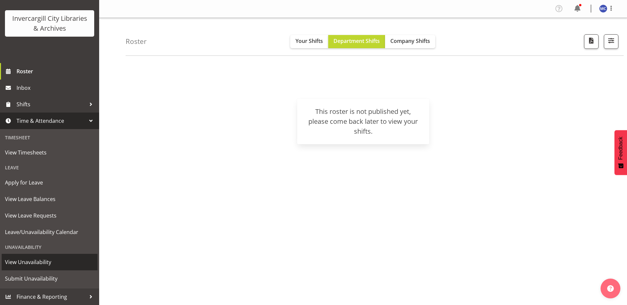 This screenshot has height=305, width=627. I want to click on button: Your Shifts, so click(309, 42).